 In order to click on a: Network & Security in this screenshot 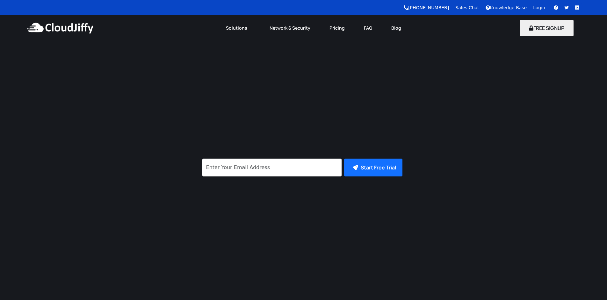, I will do `click(290, 28)`.